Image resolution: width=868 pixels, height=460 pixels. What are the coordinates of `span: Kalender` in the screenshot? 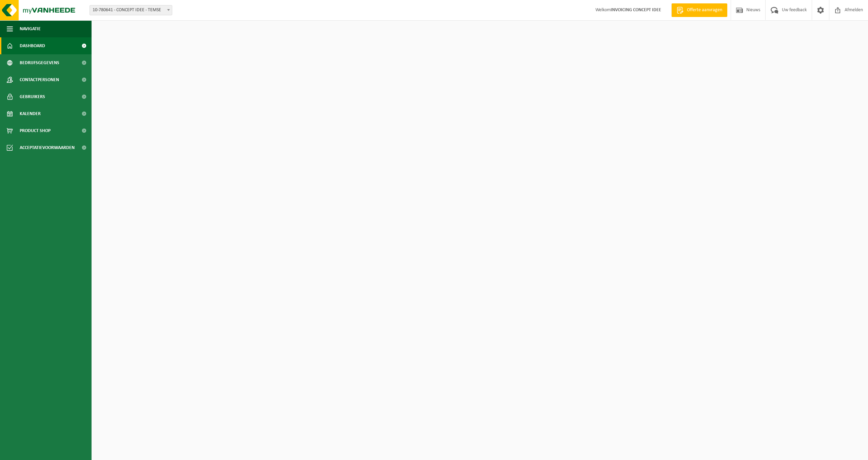 It's located at (31, 114).